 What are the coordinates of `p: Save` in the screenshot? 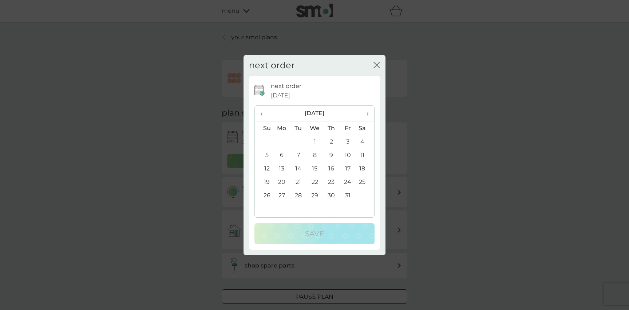 It's located at (314, 234).